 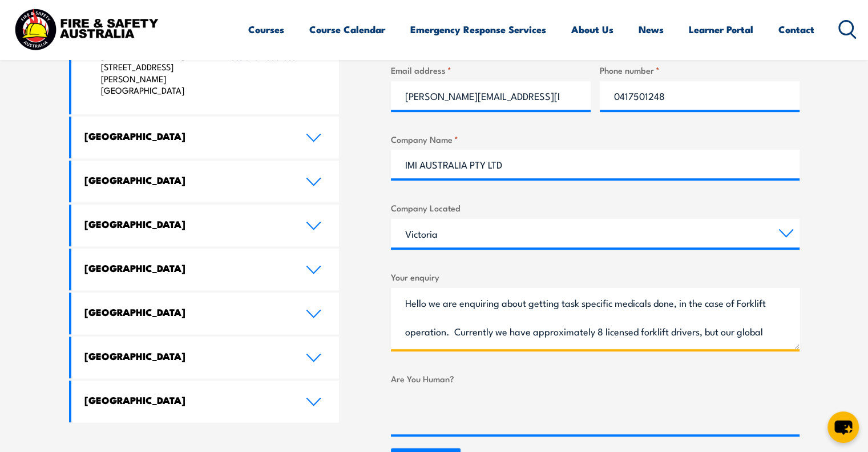 What do you see at coordinates (347, 29) in the screenshot?
I see `a: Course Calendar` at bounding box center [347, 29].